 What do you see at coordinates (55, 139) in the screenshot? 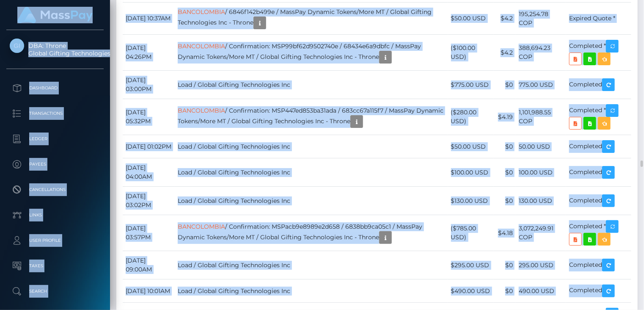
I see `a: Ledger` at bounding box center [55, 139].